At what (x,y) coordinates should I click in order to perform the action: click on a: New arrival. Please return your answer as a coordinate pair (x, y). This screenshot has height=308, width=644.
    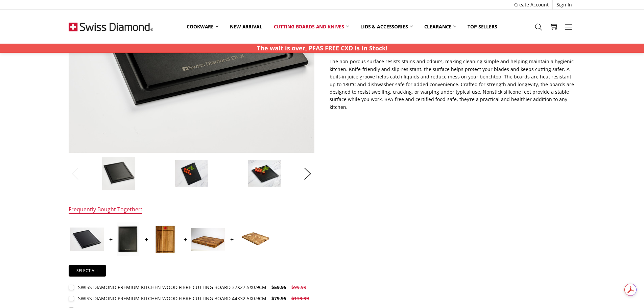
    Looking at the image, I should click on (246, 27).